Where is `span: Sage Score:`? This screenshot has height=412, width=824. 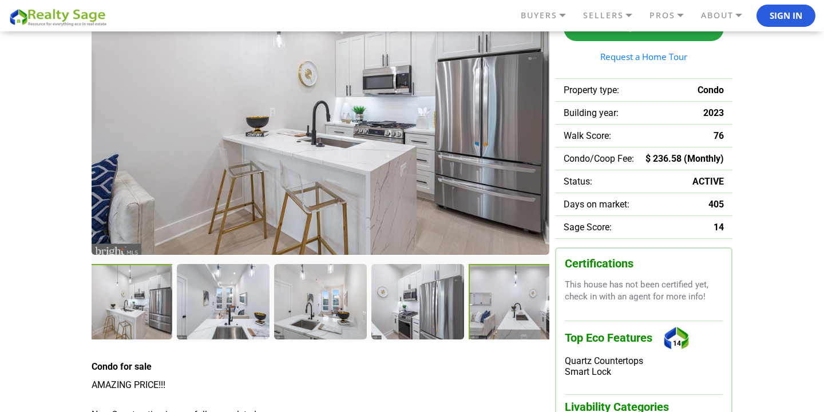 span: Sage Score: is located at coordinates (587, 227).